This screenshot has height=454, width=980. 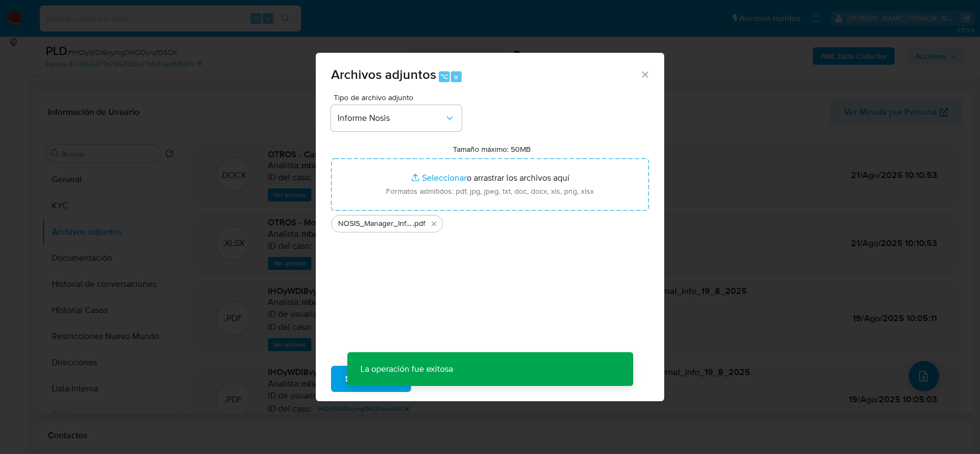 What do you see at coordinates (407, 369) in the screenshot?
I see `p: La operación fue exitosa` at bounding box center [407, 369].